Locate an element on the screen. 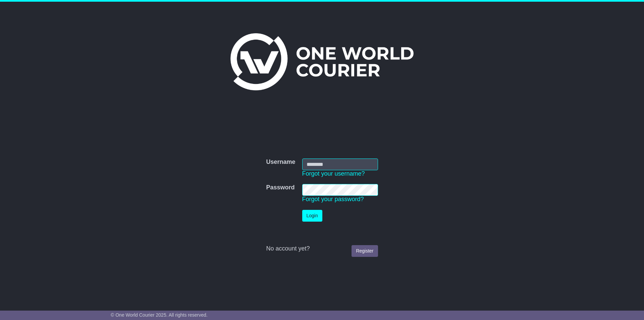  div: No account yet? is located at coordinates (322, 249).